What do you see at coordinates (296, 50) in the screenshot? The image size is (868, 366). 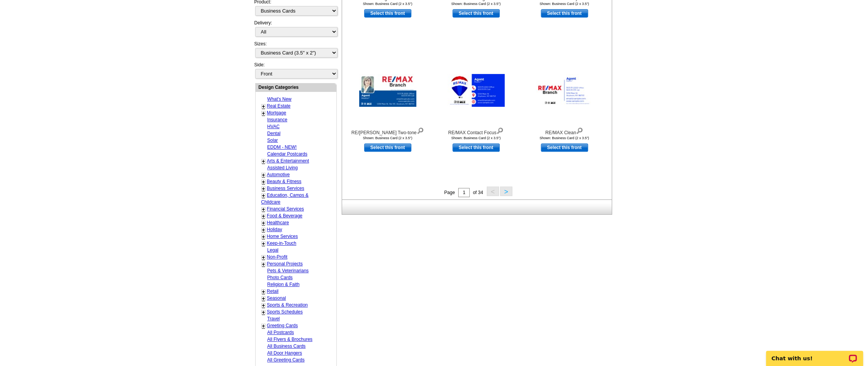 I see `div: Sizes:` at bounding box center [296, 50].